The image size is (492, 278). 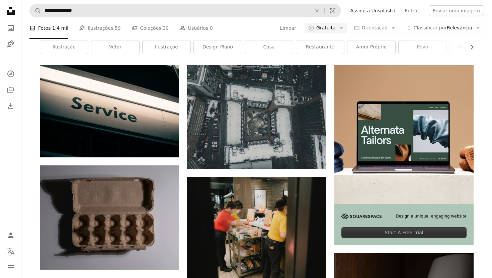 I want to click on a: Casa, so click(x=269, y=47).